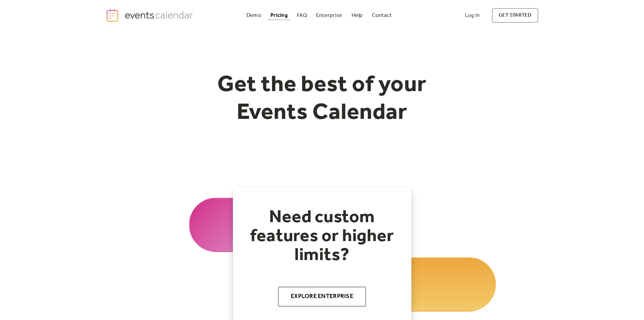 The height and width of the screenshot is (320, 644). I want to click on div: Pricing, so click(279, 15).